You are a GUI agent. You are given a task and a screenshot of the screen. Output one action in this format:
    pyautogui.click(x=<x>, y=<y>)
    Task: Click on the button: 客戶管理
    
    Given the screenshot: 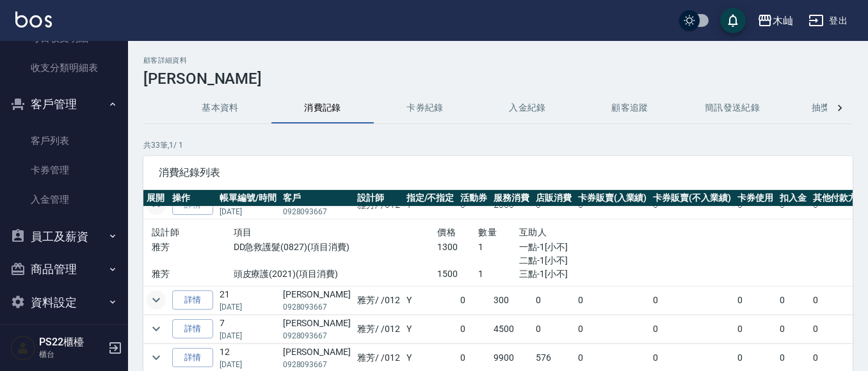 What is the action you would take?
    pyautogui.click(x=64, y=104)
    